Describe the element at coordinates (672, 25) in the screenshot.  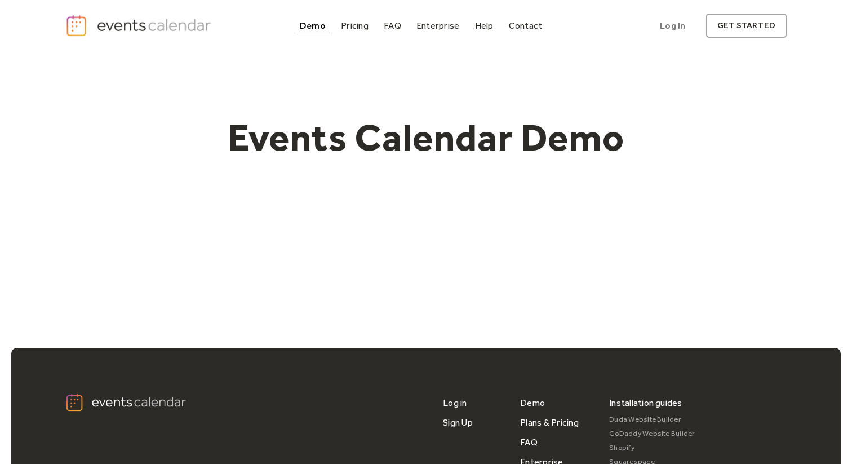
I see `a: Log In` at that location.